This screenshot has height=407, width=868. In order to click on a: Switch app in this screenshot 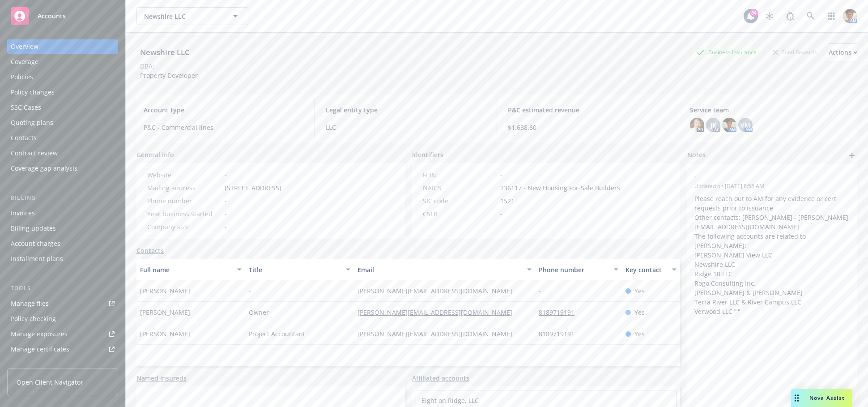, I will do `click(832, 16)`.